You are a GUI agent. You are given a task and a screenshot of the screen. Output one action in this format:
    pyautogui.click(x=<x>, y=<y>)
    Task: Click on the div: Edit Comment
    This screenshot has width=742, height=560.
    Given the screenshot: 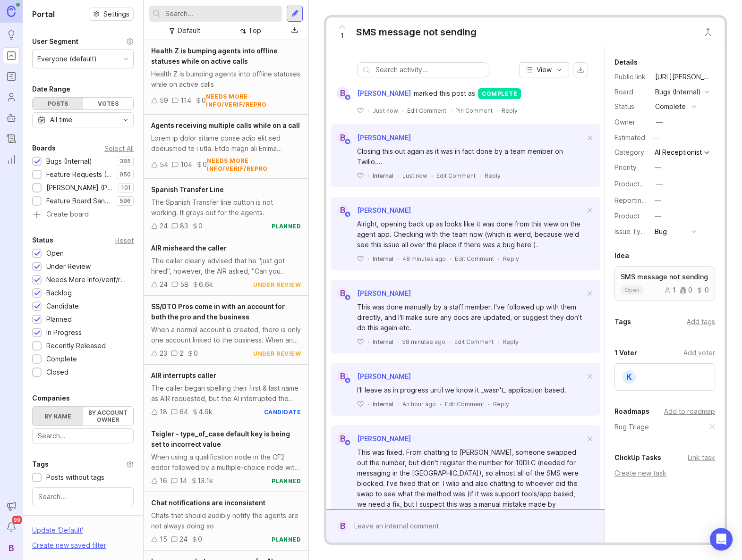 What is the action you would take?
    pyautogui.click(x=473, y=342)
    